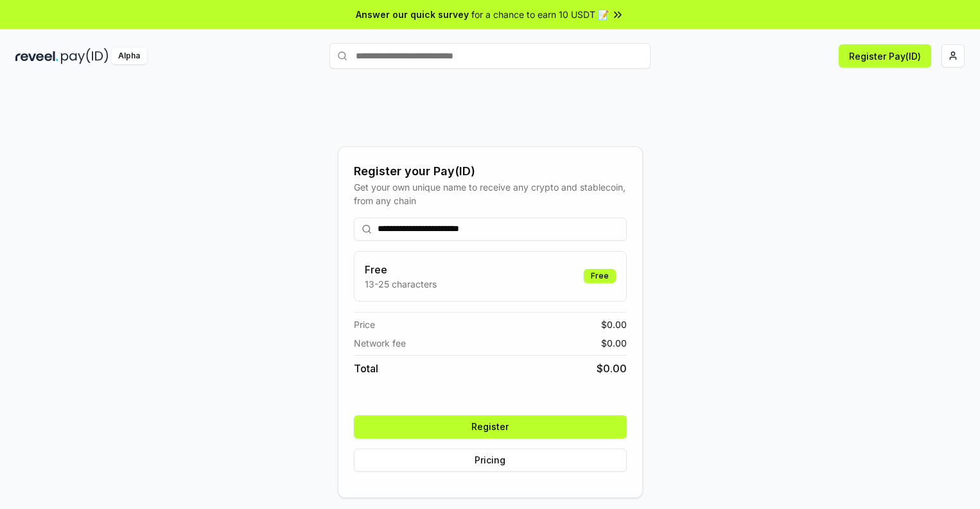  I want to click on div: Get your own unique name to receive any crypto and stablecoin, from any chain, so click(490, 194).